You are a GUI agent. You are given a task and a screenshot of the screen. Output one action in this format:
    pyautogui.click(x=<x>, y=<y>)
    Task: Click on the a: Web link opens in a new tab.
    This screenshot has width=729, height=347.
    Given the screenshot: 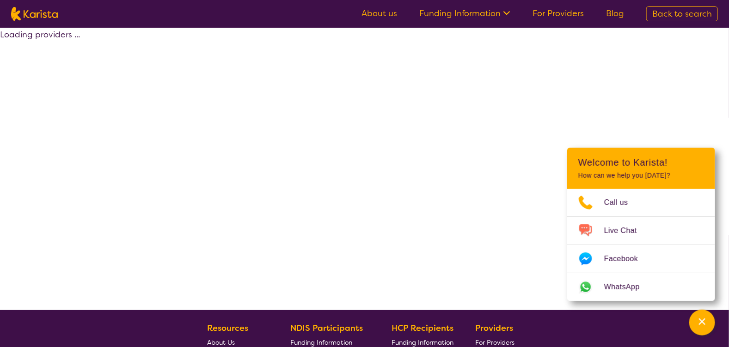 What is the action you would take?
    pyautogui.click(x=641, y=287)
    